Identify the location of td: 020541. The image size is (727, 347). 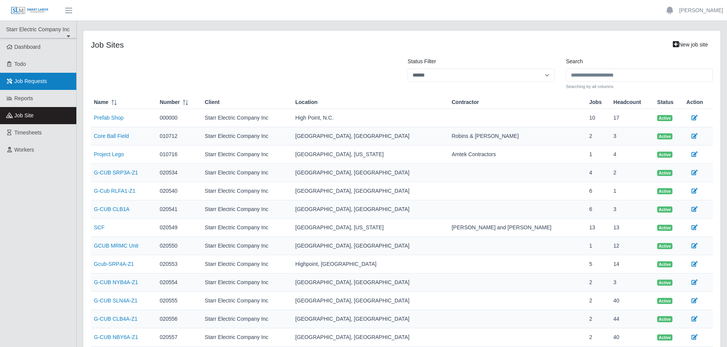
(179, 210).